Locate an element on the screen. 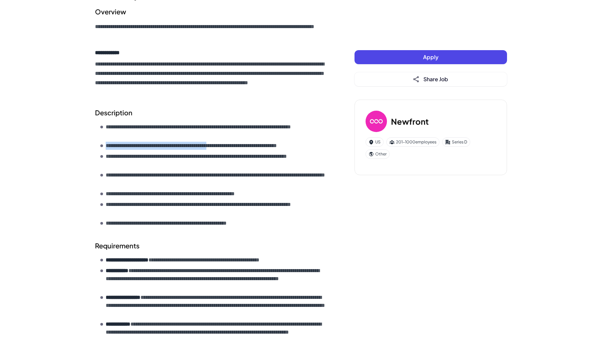 The width and height of the screenshot is (602, 347). h2: Overview is located at coordinates (211, 12).